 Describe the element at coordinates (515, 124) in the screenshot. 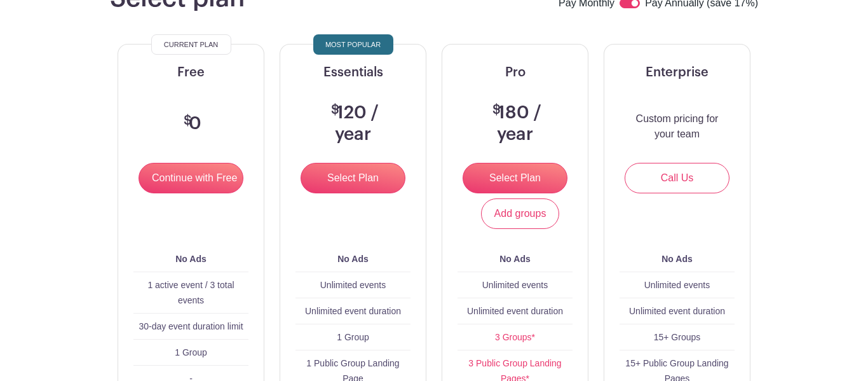

I see `h3: 180 / year` at that location.